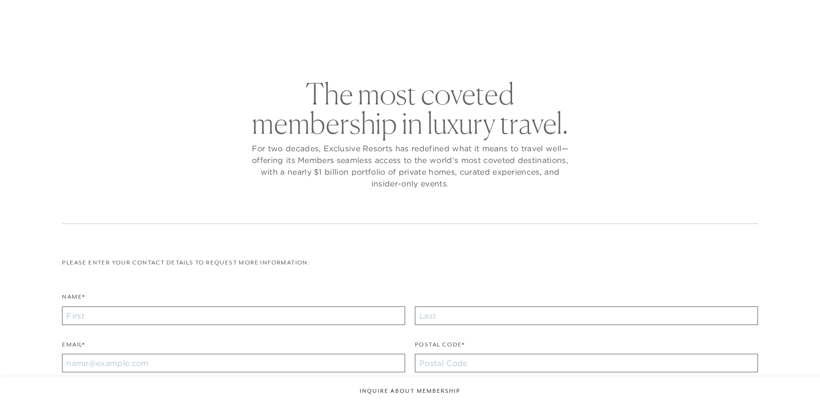 The image size is (820, 406). I want to click on input: name@example.com, so click(233, 363).